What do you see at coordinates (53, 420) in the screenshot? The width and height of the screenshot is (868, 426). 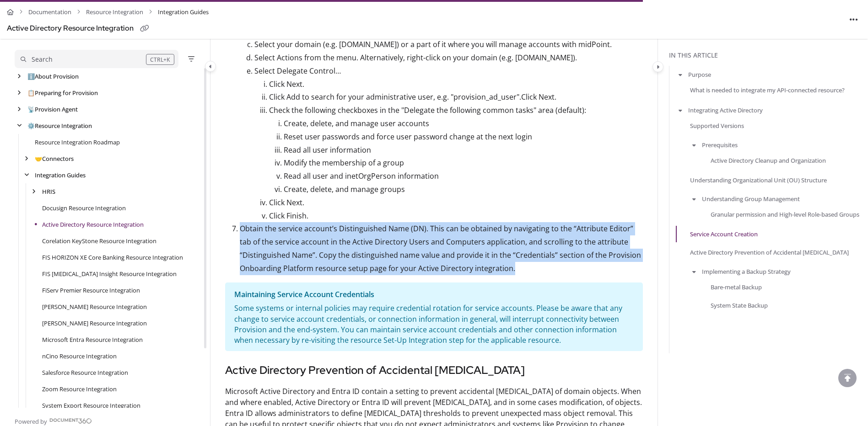 I see `a: Powered by Document360 - opens in a new tab` at bounding box center [53, 420].